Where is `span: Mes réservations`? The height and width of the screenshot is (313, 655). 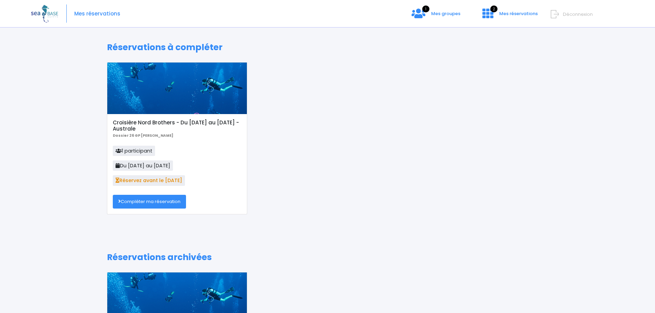
span: Mes réservations is located at coordinates (519, 13).